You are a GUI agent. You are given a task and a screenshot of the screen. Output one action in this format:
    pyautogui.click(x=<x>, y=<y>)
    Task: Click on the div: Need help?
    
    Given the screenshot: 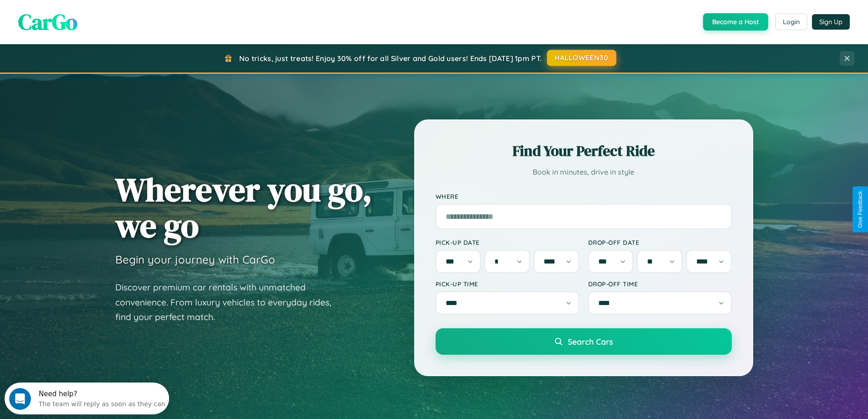 What is the action you would take?
    pyautogui.click(x=98, y=11)
    